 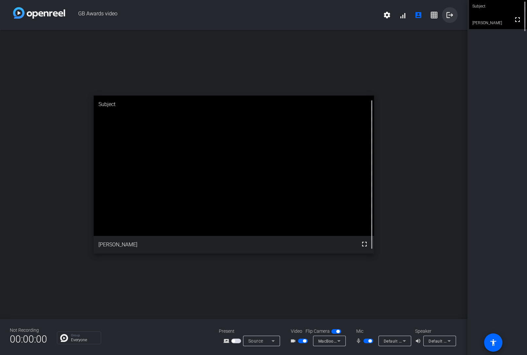 I want to click on span: 00:00:00, so click(x=28, y=339).